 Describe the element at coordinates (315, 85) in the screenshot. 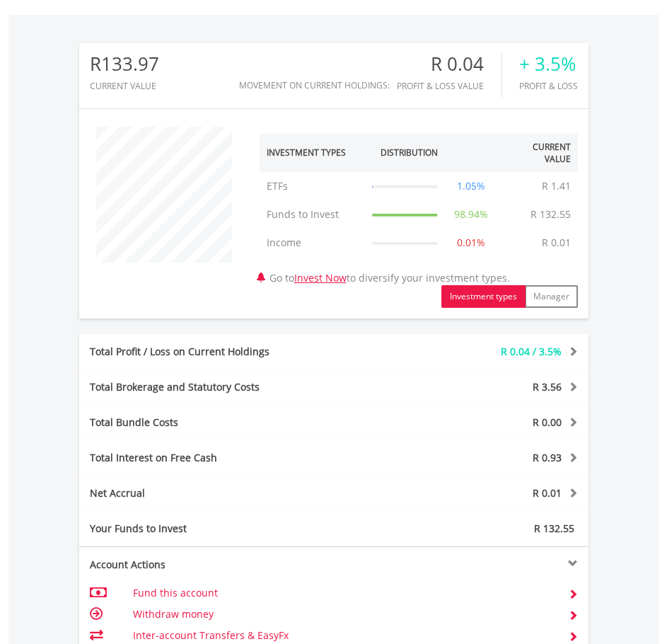

I see `div: Movement on Current Holdings:` at that location.